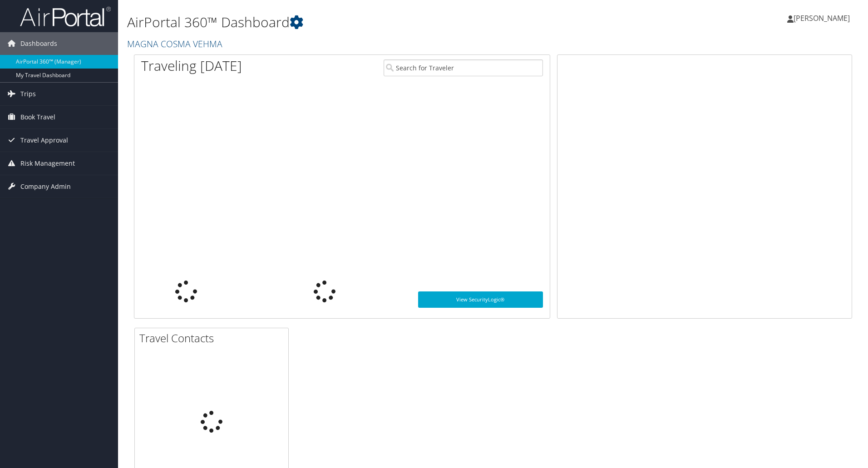 The width and height of the screenshot is (868, 468). What do you see at coordinates (463, 67) in the screenshot?
I see `input: Search for Traveler` at bounding box center [463, 67].